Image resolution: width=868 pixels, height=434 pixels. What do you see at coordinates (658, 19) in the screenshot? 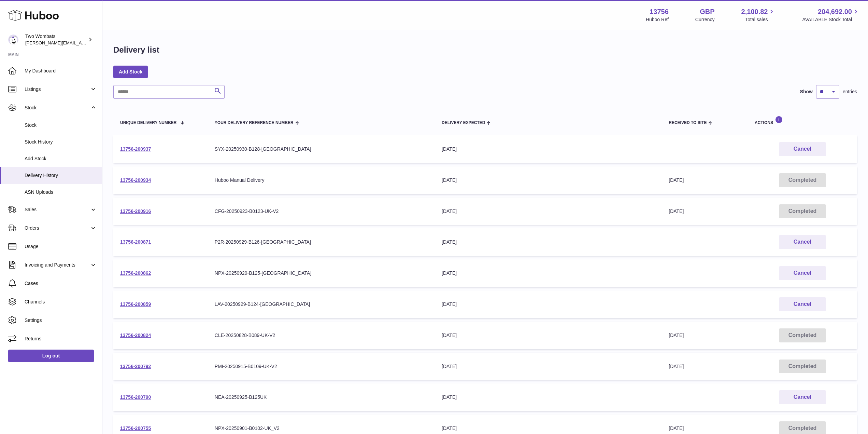
I see `div: Huboo Ref` at bounding box center [658, 19].